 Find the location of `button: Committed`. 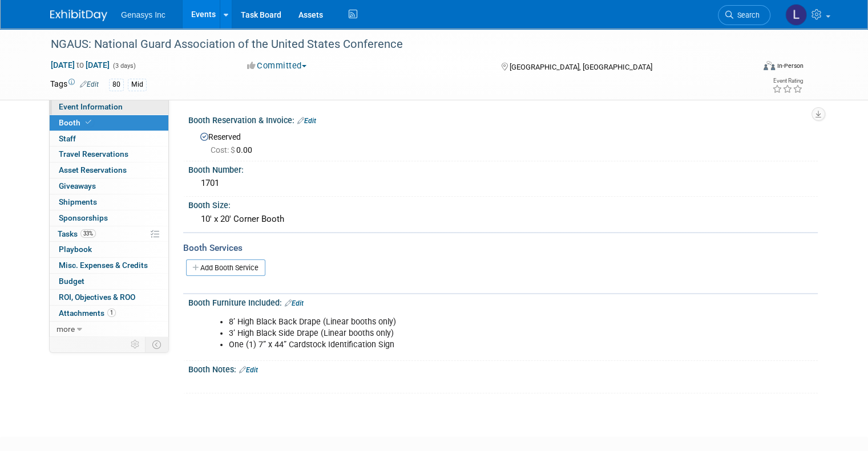

button: Committed is located at coordinates (277, 66).